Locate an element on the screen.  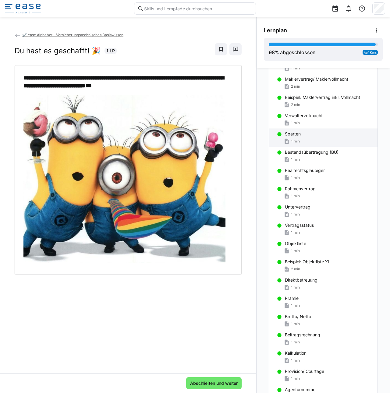
p: Beitragsrechnung is located at coordinates (302, 335).